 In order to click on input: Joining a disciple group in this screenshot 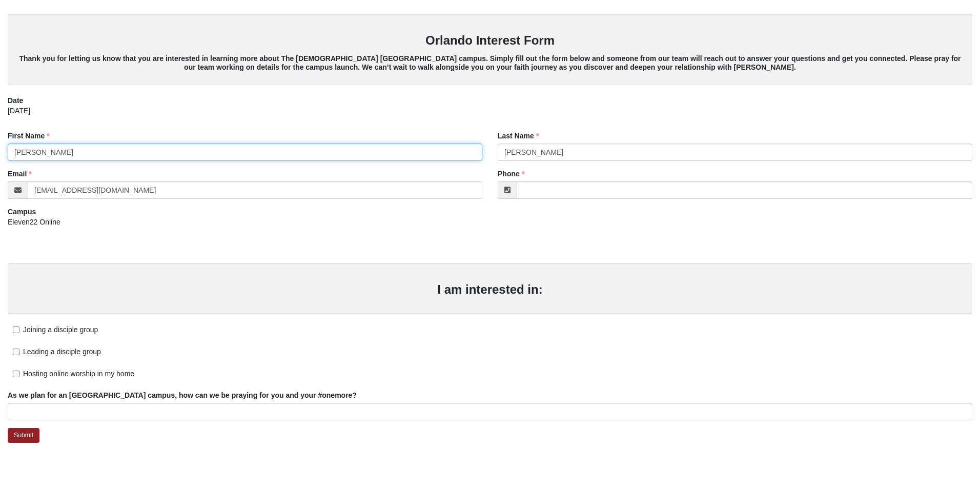, I will do `click(16, 329)`.